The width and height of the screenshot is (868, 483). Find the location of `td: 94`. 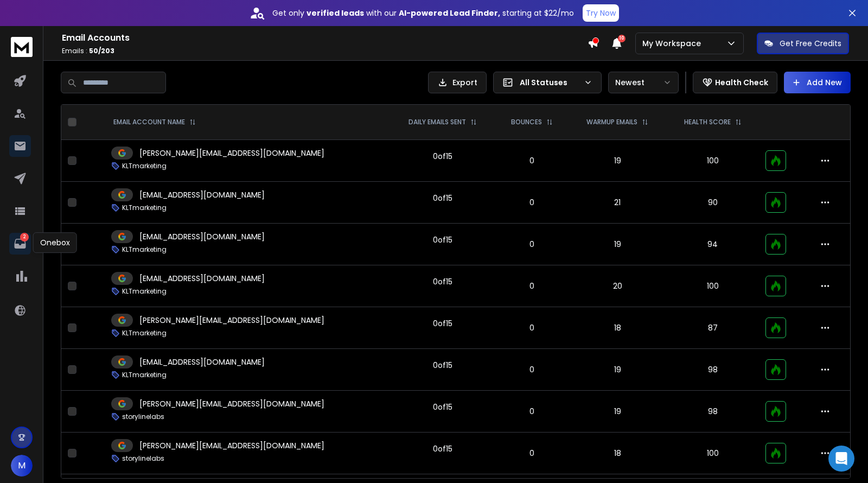

td: 94 is located at coordinates (712, 244).